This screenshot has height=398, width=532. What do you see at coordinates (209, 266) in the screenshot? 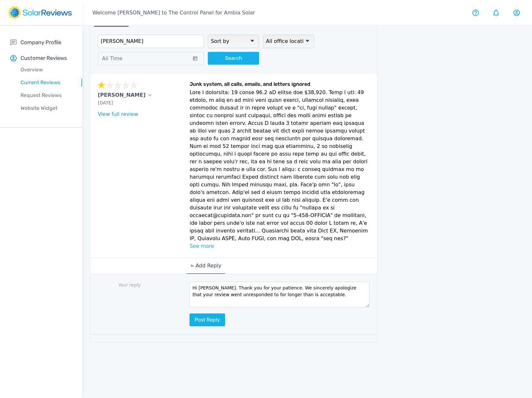
I see `p: Add Reply` at bounding box center [209, 266].